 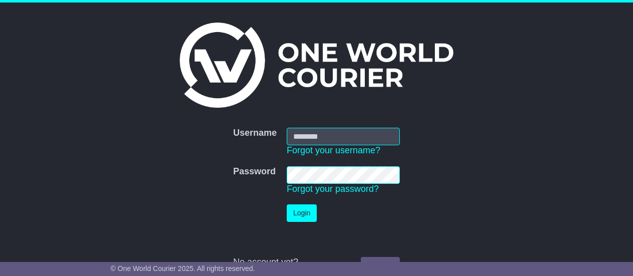 I want to click on label: Password, so click(x=254, y=172).